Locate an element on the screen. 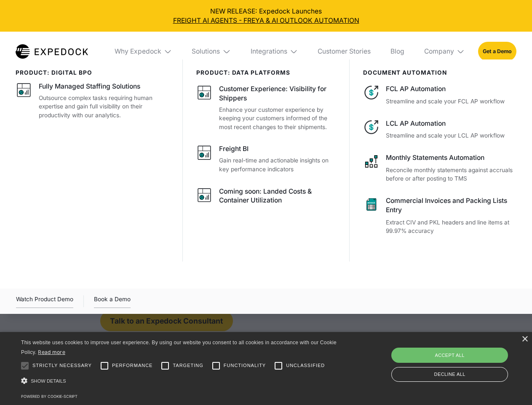 The width and height of the screenshot is (532, 405). a: Get a Demo is located at coordinates (497, 51).